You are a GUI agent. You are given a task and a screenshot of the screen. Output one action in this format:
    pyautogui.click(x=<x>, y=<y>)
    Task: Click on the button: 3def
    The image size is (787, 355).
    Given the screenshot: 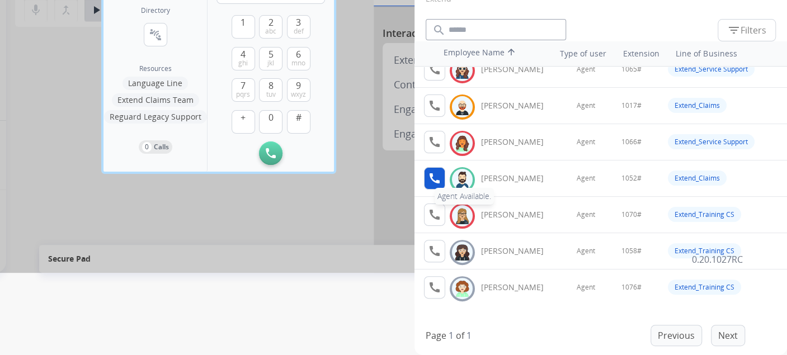 What is the action you would take?
    pyautogui.click(x=299, y=27)
    